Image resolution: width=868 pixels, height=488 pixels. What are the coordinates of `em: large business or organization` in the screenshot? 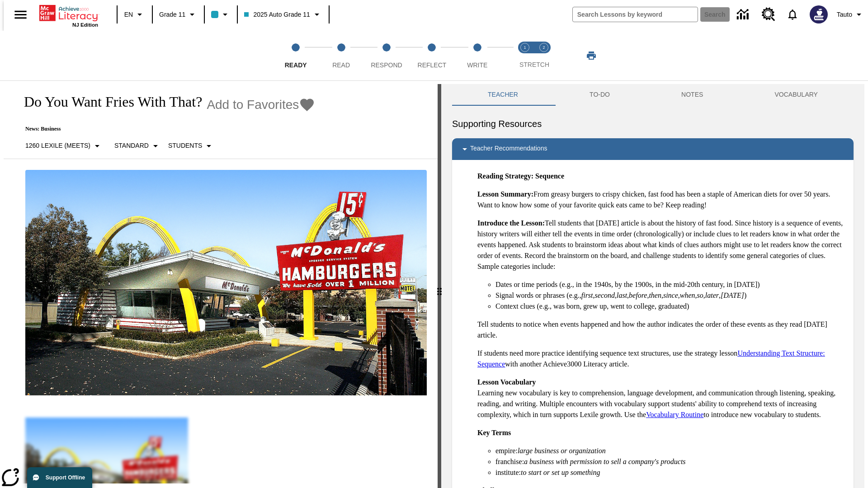 It's located at (562, 451).